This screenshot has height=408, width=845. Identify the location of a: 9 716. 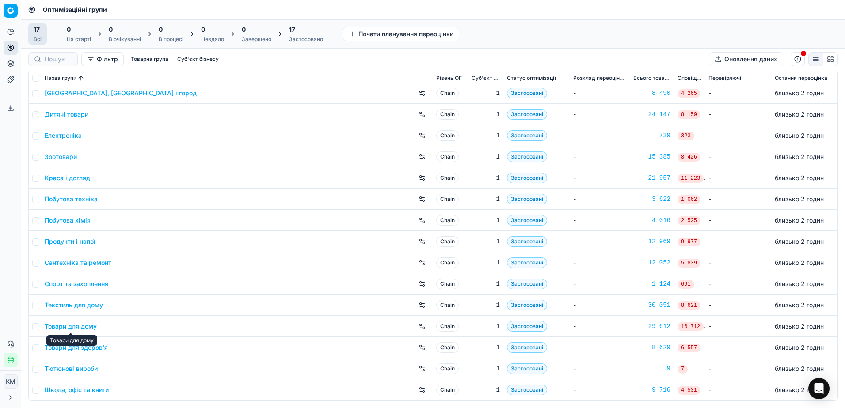
(652, 390).